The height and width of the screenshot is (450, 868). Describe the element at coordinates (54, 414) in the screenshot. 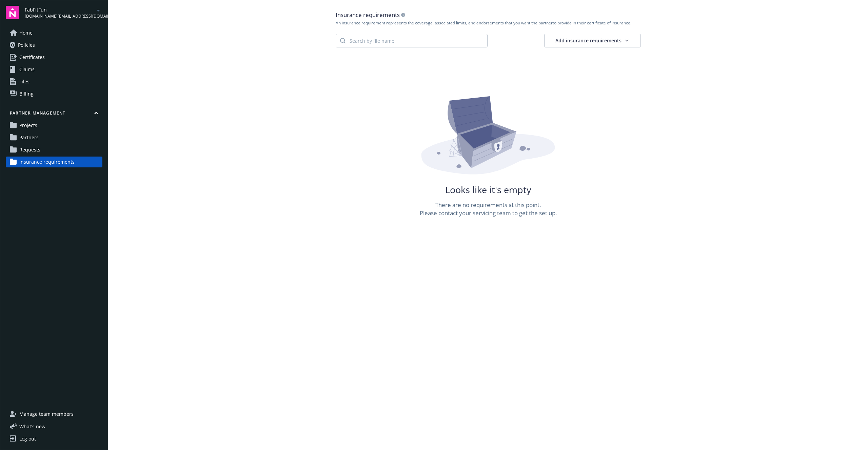

I see `a: Manage team members` at that location.